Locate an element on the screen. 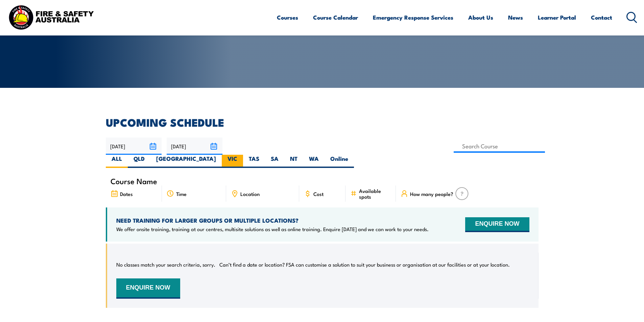 Image resolution: width=644 pixels, height=322 pixels. h2: UPCOMING SCHEDULE is located at coordinates (322, 122).